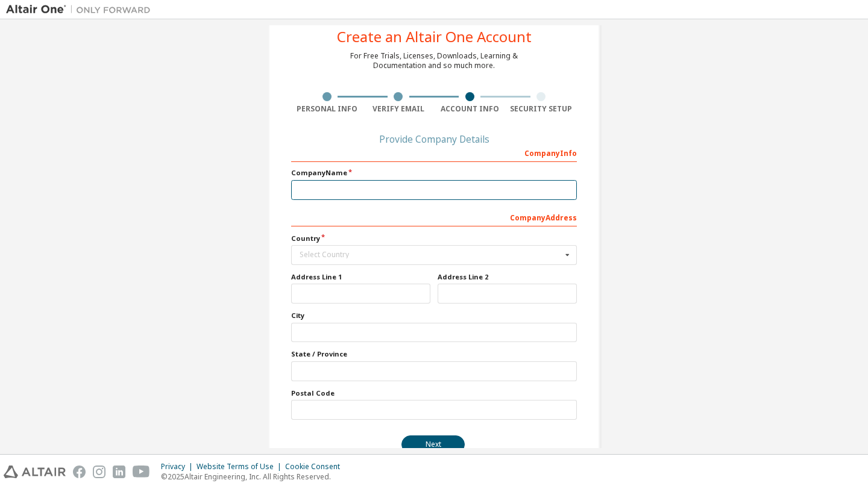 This screenshot has height=489, width=868. I want to click on div: Cookie Consent, so click(316, 467).